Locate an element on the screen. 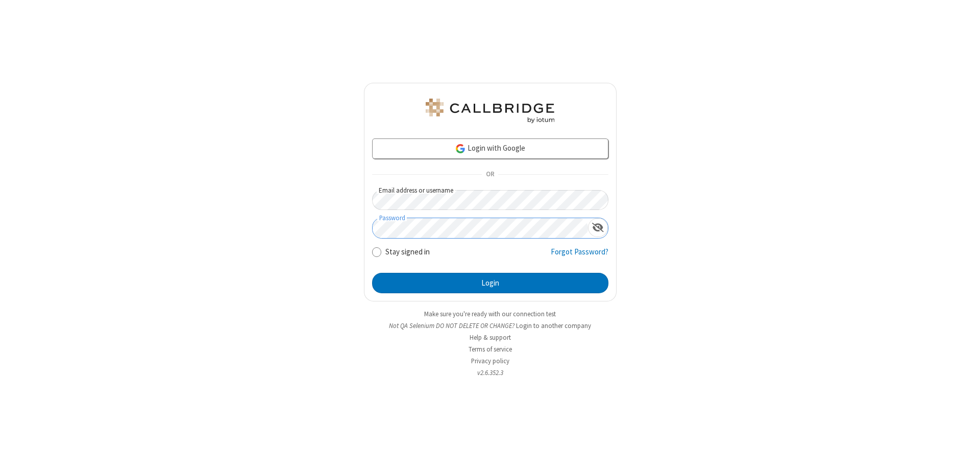  li: v2.6.352.3 is located at coordinates (490, 372).